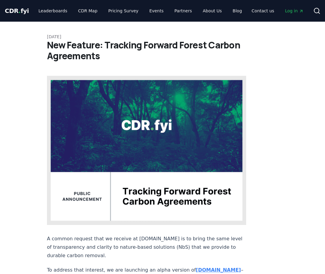 The height and width of the screenshot is (274, 325). What do you see at coordinates (237, 11) in the screenshot?
I see `a: Blog` at bounding box center [237, 11].